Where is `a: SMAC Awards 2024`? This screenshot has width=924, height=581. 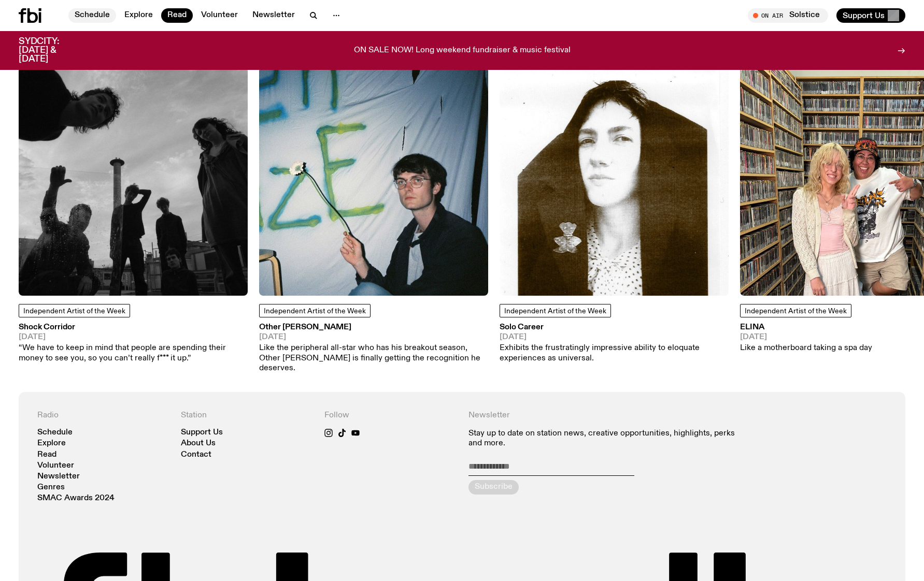
a: SMAC Awards 2024 is located at coordinates (76, 498).